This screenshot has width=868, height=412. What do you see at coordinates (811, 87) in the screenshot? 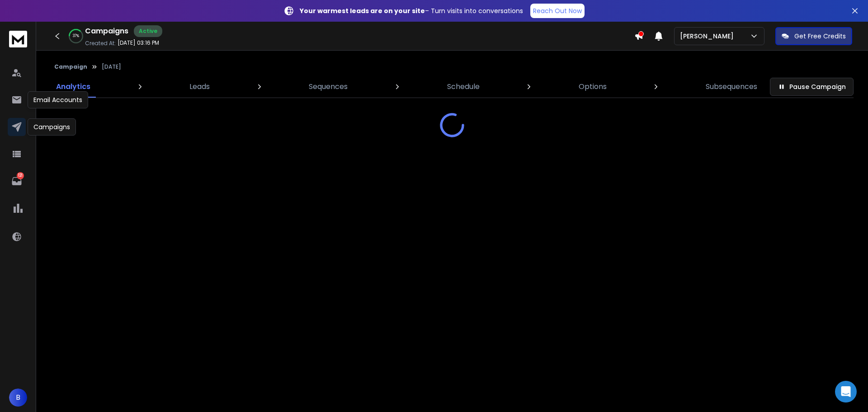
I see `button: Pause Campaign` at bounding box center [811, 87].